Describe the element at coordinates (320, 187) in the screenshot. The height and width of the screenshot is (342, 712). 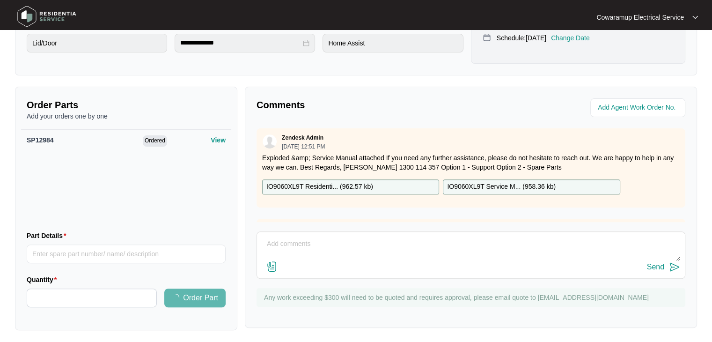
I see `p: IO9060XL9T Residenti... ( 962.57 kb )` at that location.